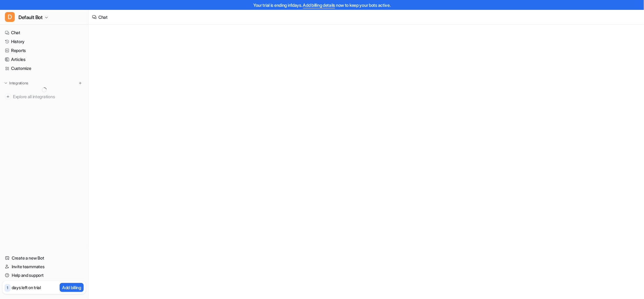 The image size is (644, 299). Describe the element at coordinates (72, 287) in the screenshot. I see `p: Add billing` at that location.